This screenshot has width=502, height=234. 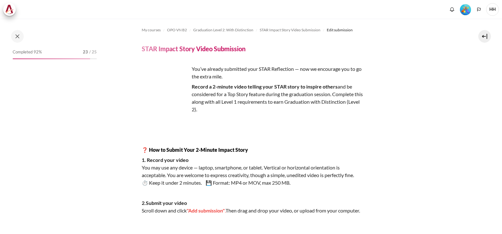 What do you see at coordinates (264, 86) in the screenshot?
I see `strong: Record a 2-minute video telling your STAR story to inspire others` at bounding box center [264, 86].